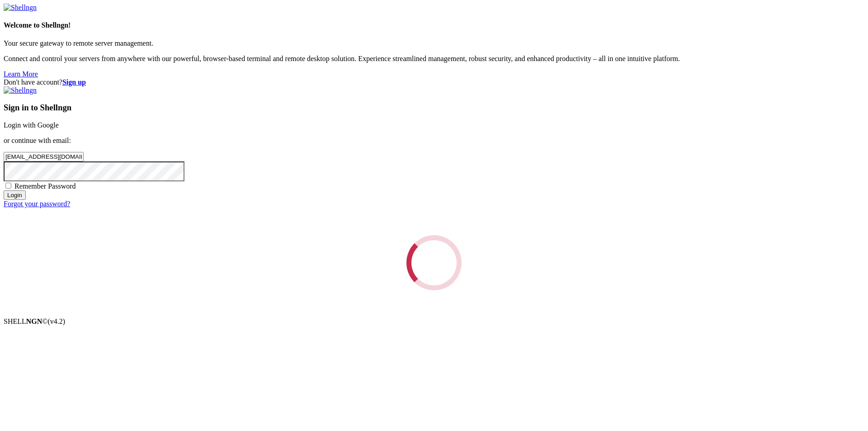  I want to click on strong: Sign up, so click(74, 82).